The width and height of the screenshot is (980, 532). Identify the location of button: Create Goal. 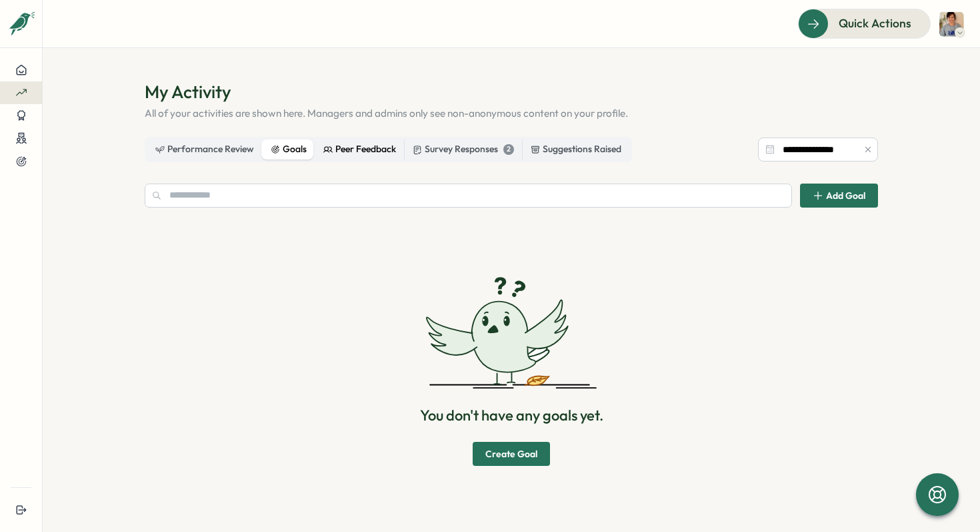
(511, 454).